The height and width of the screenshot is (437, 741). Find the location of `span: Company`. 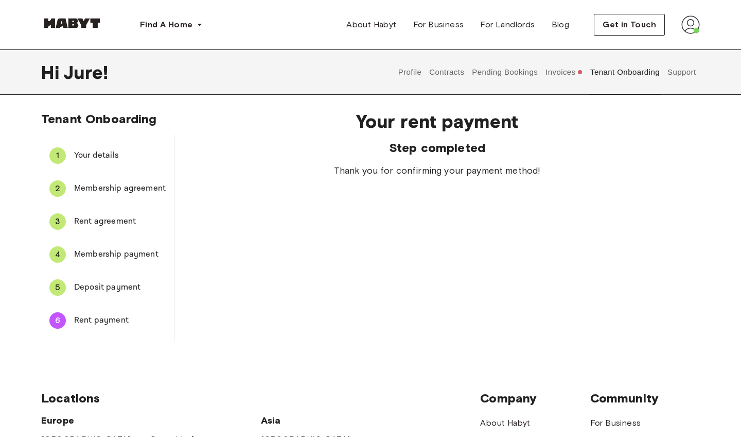

span: Company is located at coordinates (535, 398).